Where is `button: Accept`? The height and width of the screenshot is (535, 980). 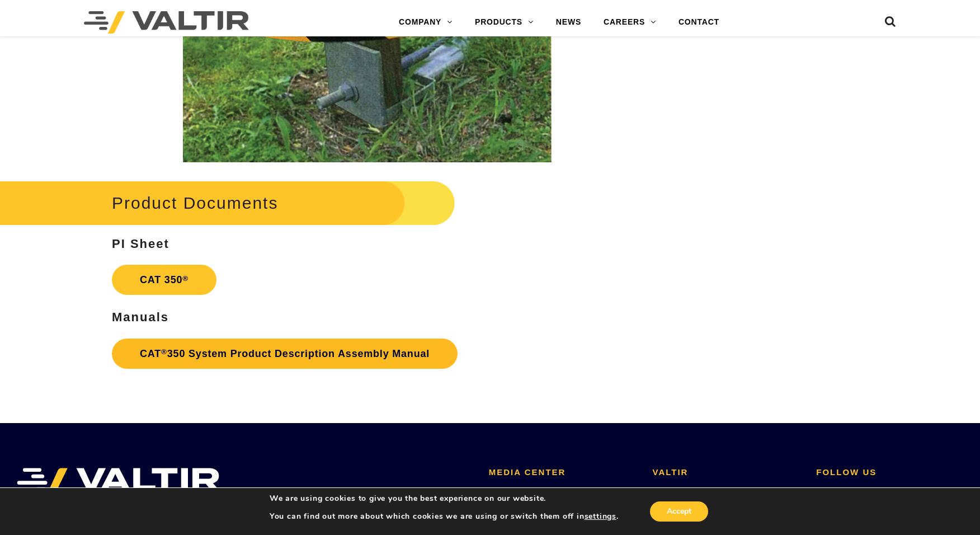 button: Accept is located at coordinates (679, 512).